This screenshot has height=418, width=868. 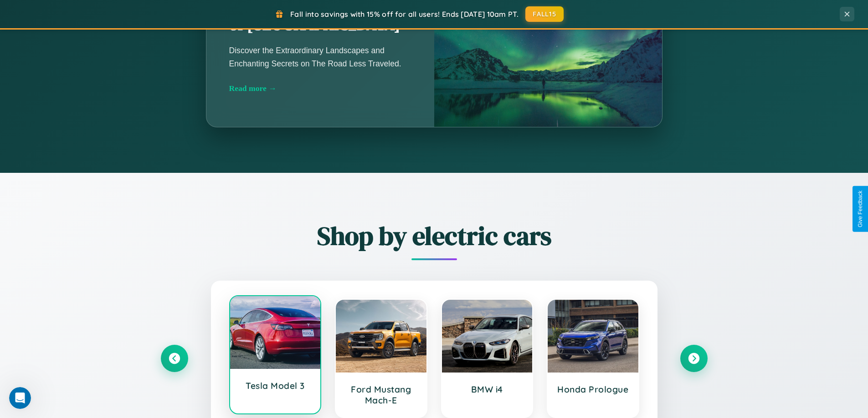 What do you see at coordinates (320, 57) in the screenshot?
I see `p: Discover the Extraordinary Landscapes and Enchanting Secrets on The Road Less Traveled.` at bounding box center [320, 57].